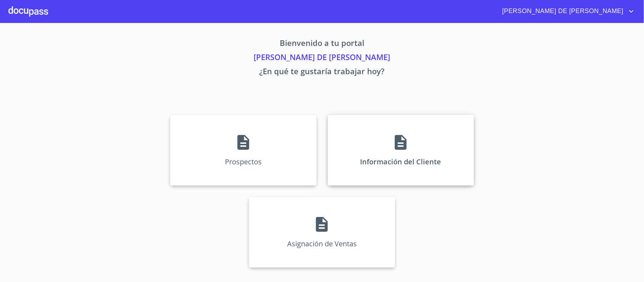  I want to click on p: Asignación de Ventas, so click(322, 243).